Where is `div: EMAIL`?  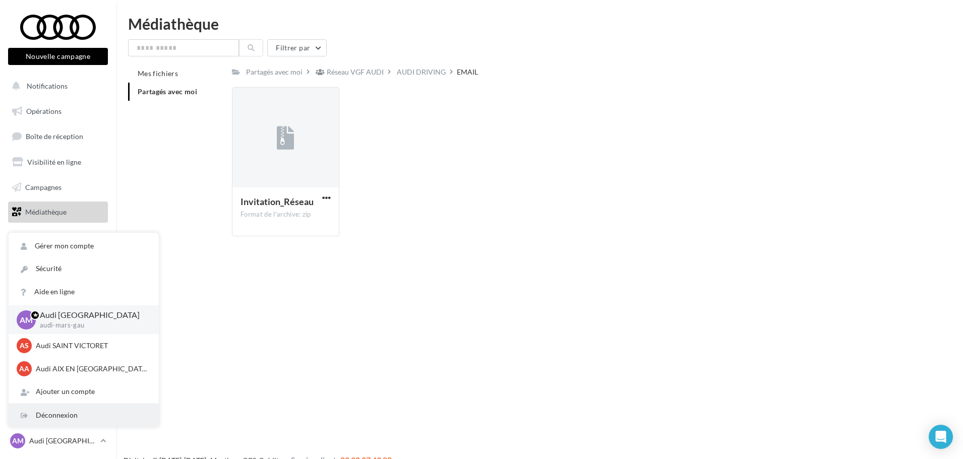 div: EMAIL is located at coordinates (468, 72).